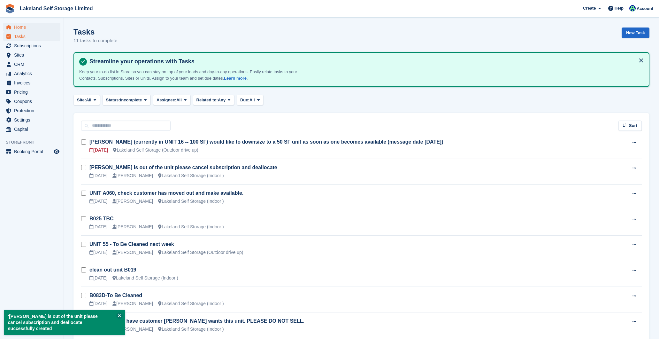 The image size is (659, 339). Describe the element at coordinates (33, 27) in the screenshot. I see `span: Home` at that location.